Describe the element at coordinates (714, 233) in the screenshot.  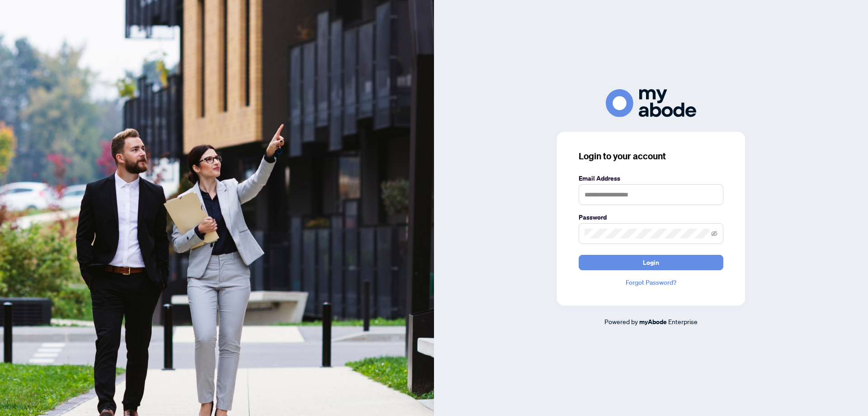
I see `span: eye-invisible` at that location.